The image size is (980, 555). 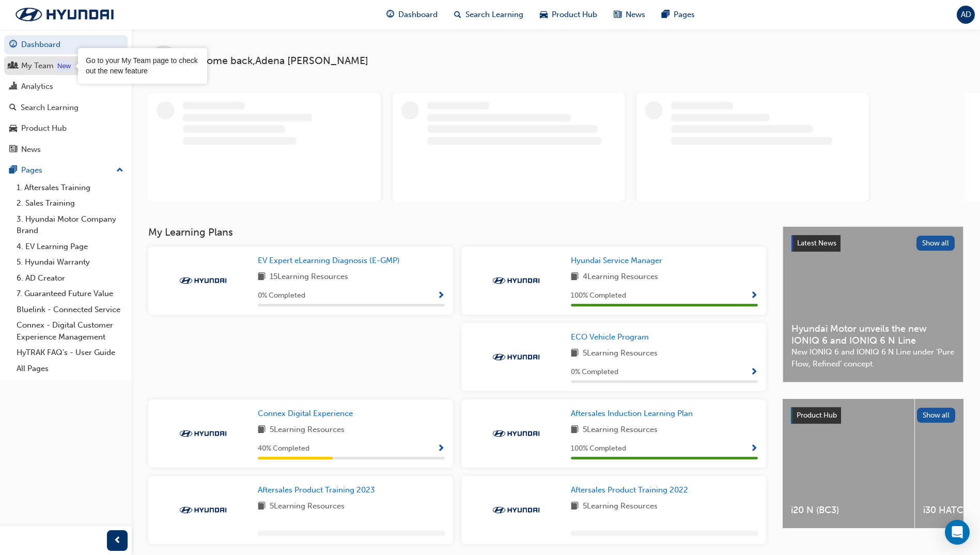 I want to click on button: AD, so click(x=966, y=14).